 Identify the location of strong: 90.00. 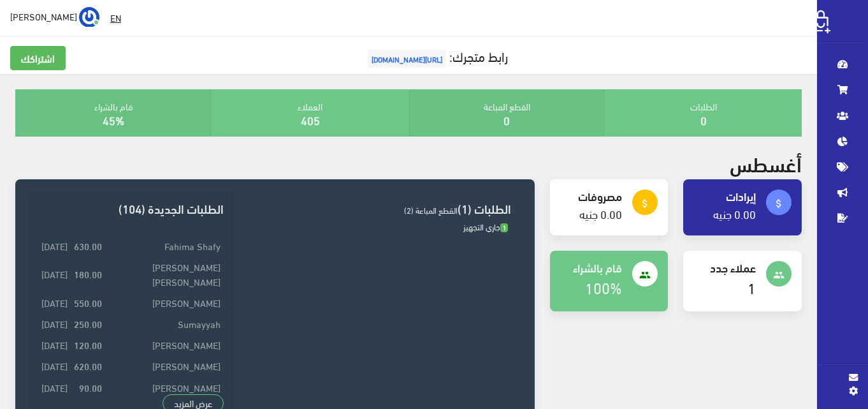
(91, 387).